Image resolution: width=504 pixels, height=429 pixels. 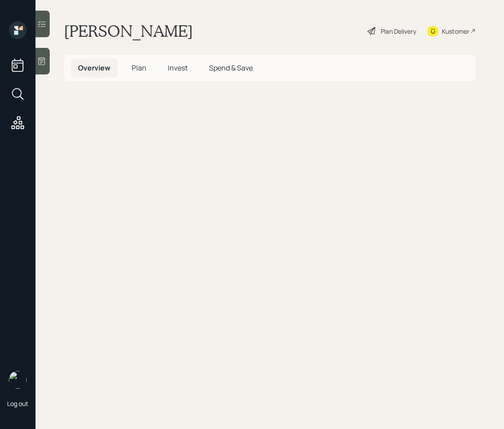 What do you see at coordinates (139, 68) in the screenshot?
I see `span: Plan` at bounding box center [139, 68].